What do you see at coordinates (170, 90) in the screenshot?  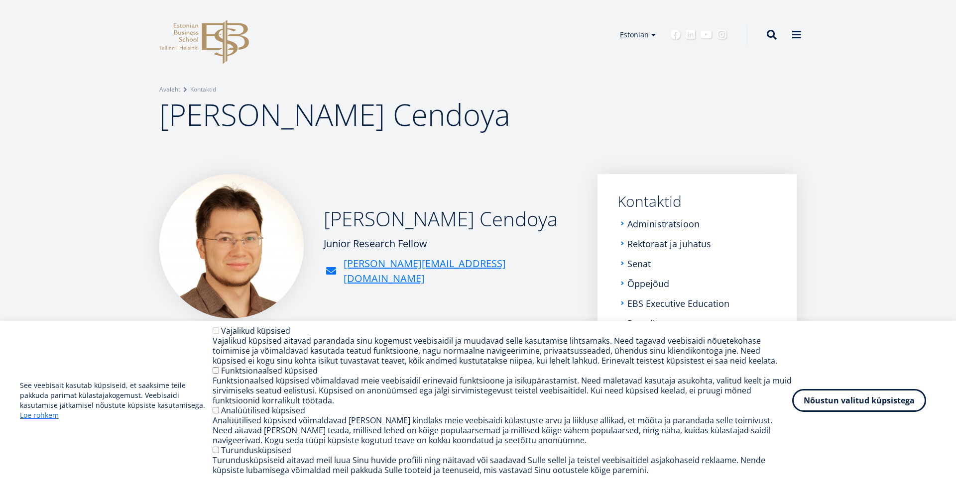 I see `a: Avaleht` at bounding box center [170, 90].